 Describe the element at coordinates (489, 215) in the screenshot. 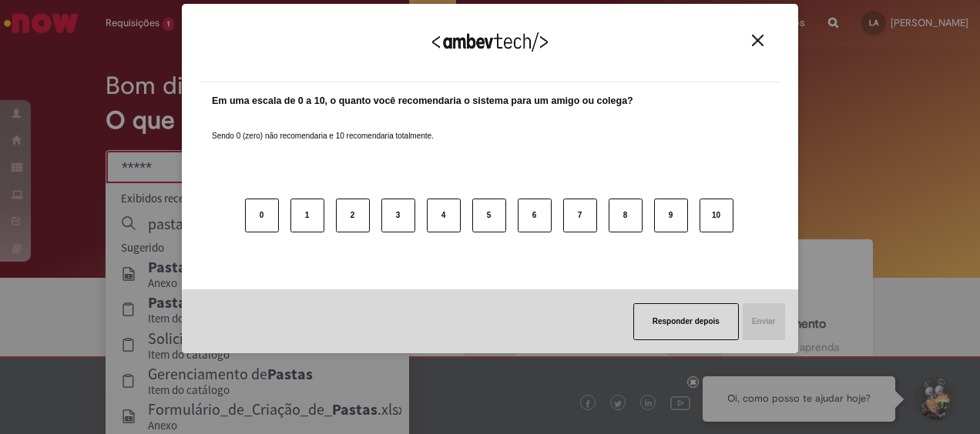

I see `button: 5` at that location.